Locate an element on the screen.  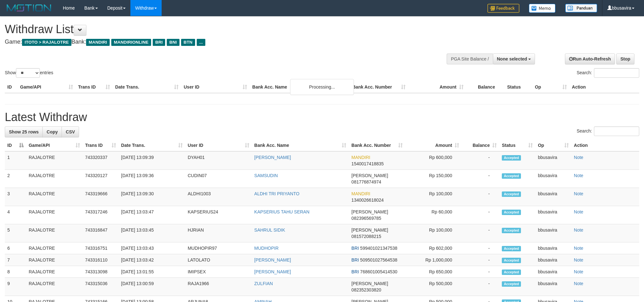
th: Bank Acc. Number is located at coordinates (379, 87).